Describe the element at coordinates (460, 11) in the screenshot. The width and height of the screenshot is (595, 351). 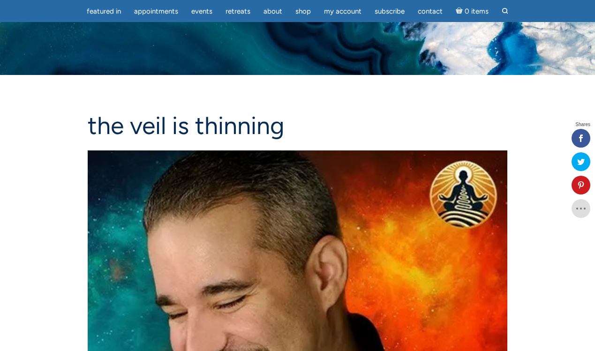
I see `i: Cart` at that location.